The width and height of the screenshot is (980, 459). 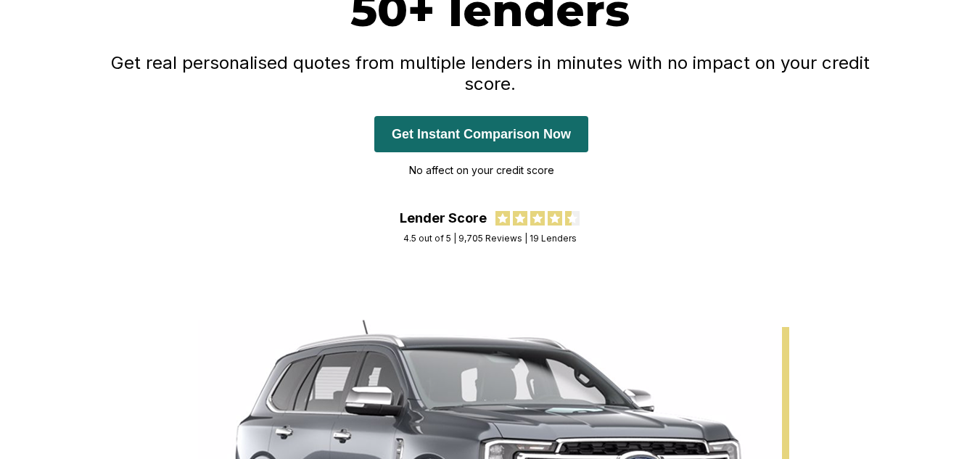 I want to click on div: Lender Score, so click(x=443, y=217).